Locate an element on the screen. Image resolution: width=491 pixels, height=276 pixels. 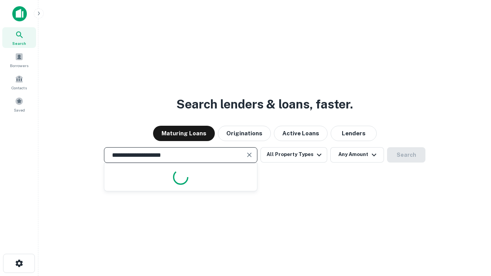
span: Contacts is located at coordinates (19, 88).